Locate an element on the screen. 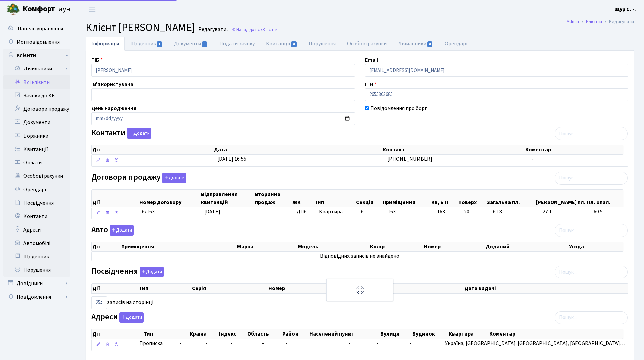 The width and height of the screenshot is (644, 360). span: 60.5 is located at coordinates (610, 211).